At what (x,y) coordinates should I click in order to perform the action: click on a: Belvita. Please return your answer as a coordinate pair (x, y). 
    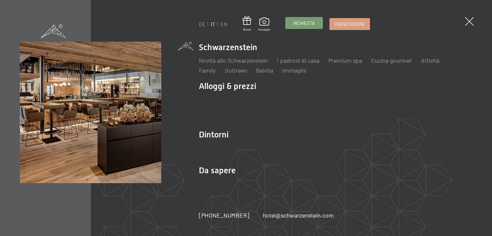
    Looking at the image, I should click on (265, 70).